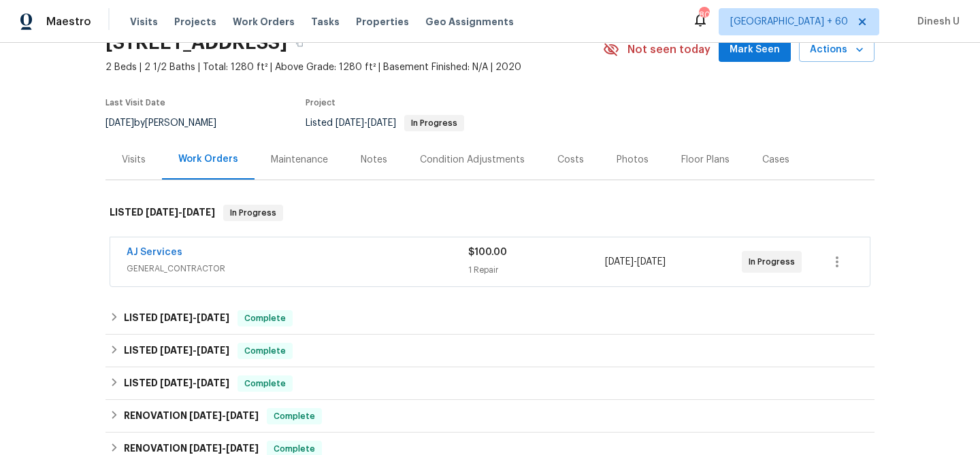  I want to click on span: Actions, so click(837, 49).